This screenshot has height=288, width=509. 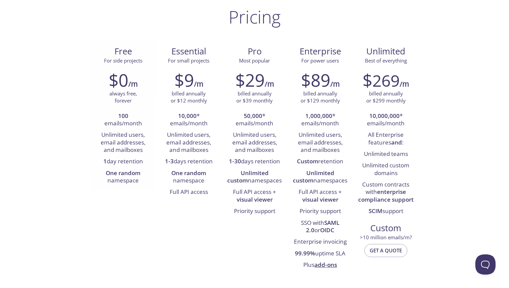 I want to click on li: All Enterprise features :, so click(x=386, y=139).